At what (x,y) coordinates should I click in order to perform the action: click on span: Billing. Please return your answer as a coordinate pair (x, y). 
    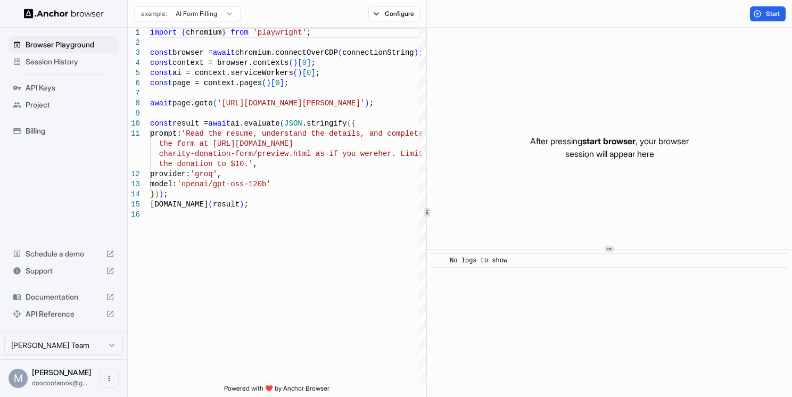
    Looking at the image, I should click on (70, 131).